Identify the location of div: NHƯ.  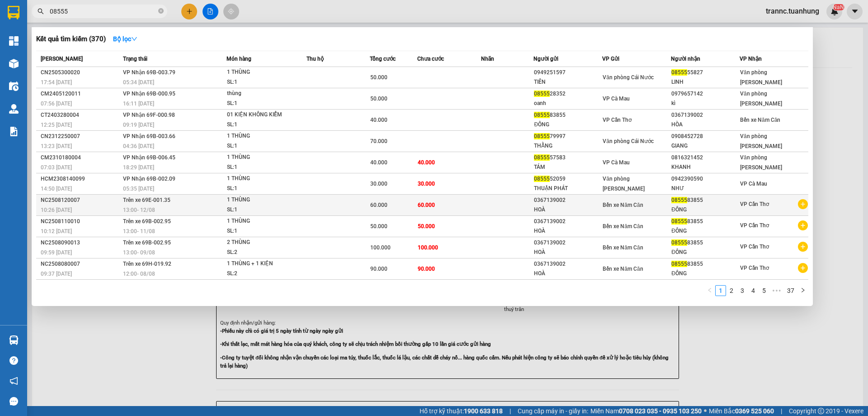
(705, 189).